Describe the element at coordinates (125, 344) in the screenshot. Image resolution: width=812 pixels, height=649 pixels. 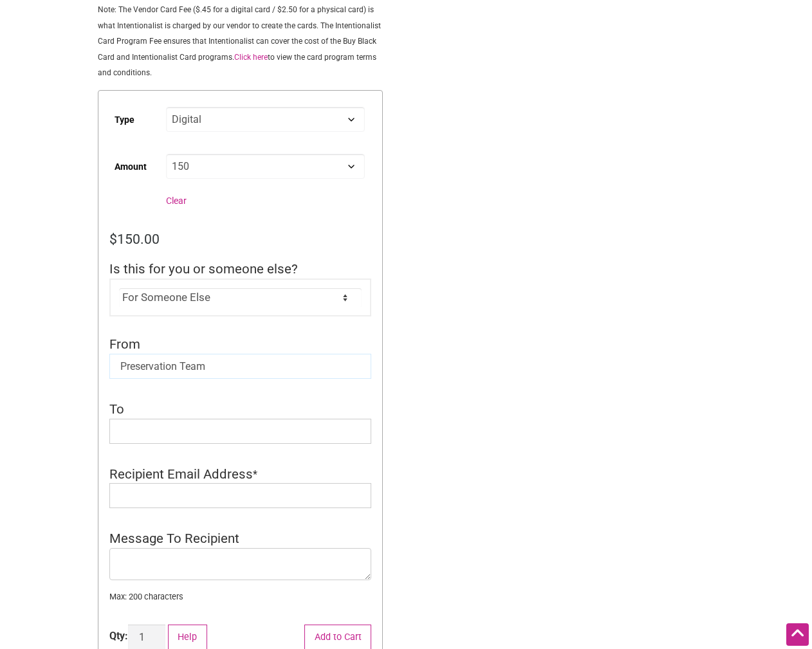
I see `span: From` at that location.